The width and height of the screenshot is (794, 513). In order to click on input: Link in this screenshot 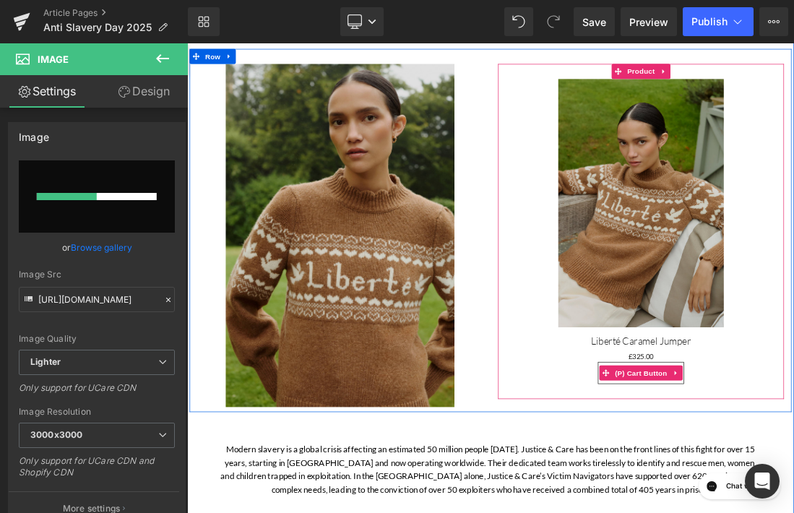, I will do `click(97, 299)`.